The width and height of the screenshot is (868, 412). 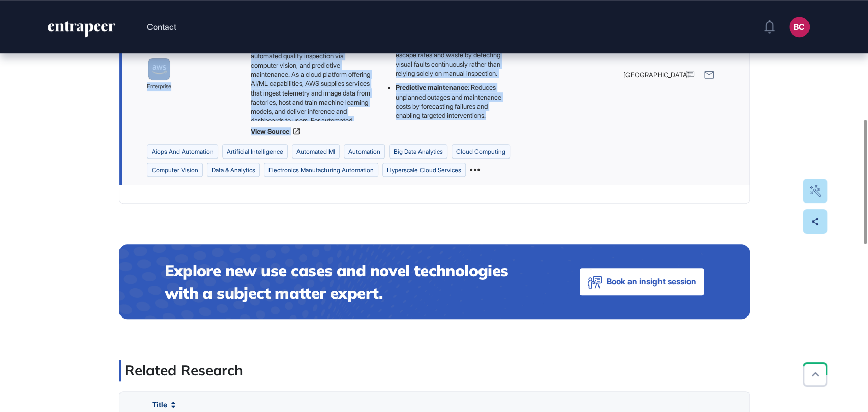 I want to click on li: artificial intelligence, so click(x=255, y=151).